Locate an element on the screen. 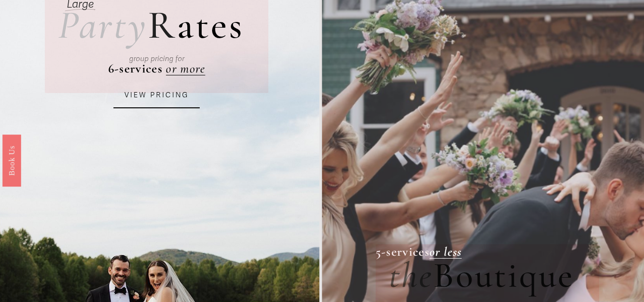  a: Book Us is located at coordinates (11, 160).